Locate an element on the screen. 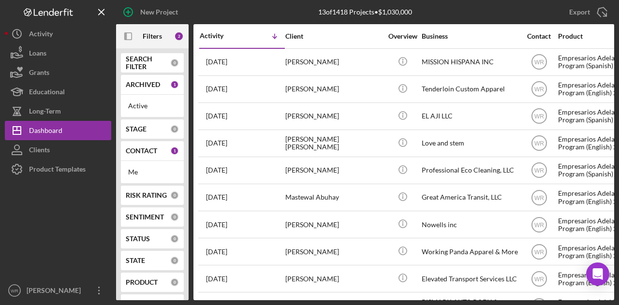 The image size is (619, 305). time: 2025-08-11 23:35 is located at coordinates (217, 116).